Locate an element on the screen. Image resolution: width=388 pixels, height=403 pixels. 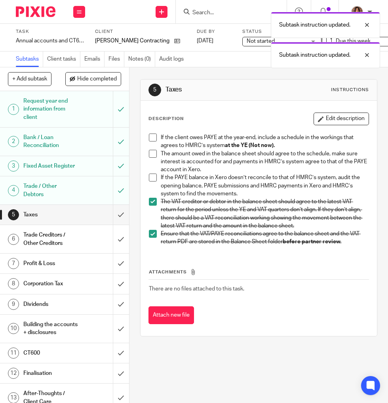
h1: Building the accounts + disclosures is located at coordinates (50, 328).